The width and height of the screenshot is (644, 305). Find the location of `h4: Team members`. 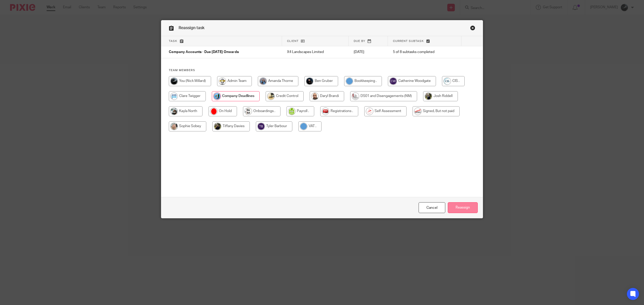

h4: Team members is located at coordinates (322, 71).